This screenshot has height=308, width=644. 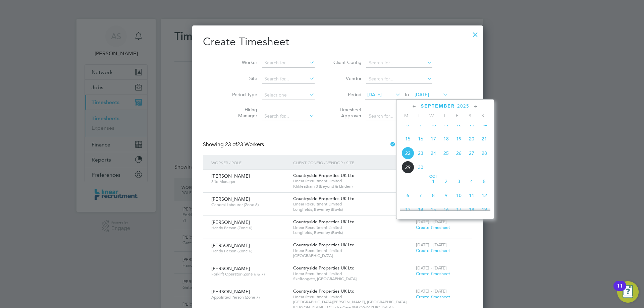 I want to click on label: Period Type, so click(x=242, y=95).